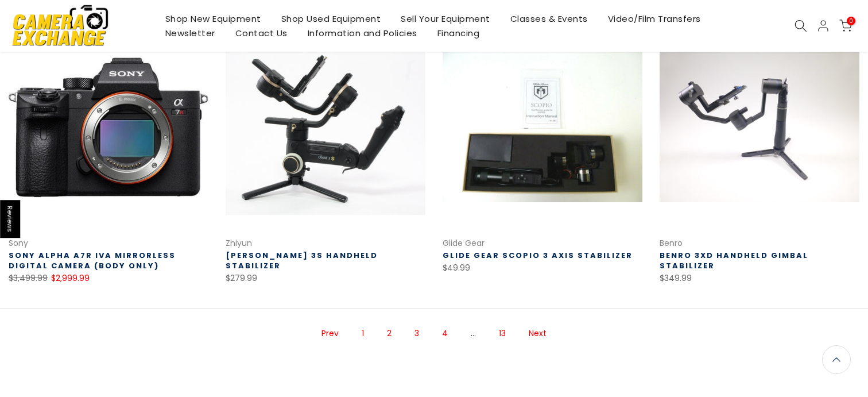 The image size is (868, 397). What do you see at coordinates (362, 32) in the screenshot?
I see `a: Information and Policies` at bounding box center [362, 32].